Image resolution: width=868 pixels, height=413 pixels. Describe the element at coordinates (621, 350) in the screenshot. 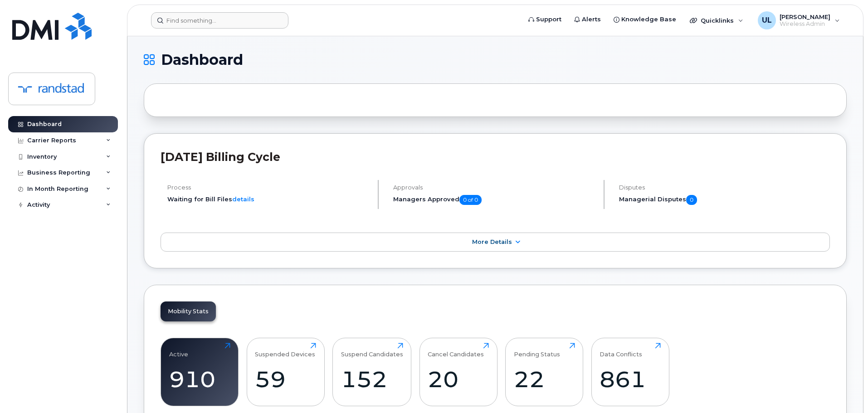

I see `div: Data Conflicts` at that location.